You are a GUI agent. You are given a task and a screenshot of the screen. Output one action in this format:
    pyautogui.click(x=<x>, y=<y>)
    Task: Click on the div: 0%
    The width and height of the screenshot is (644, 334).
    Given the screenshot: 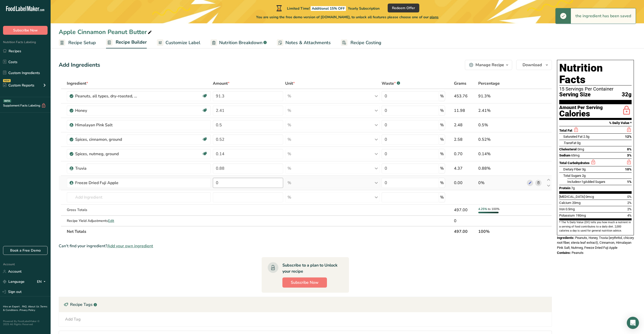 What is the action you would take?
    pyautogui.click(x=501, y=183)
    